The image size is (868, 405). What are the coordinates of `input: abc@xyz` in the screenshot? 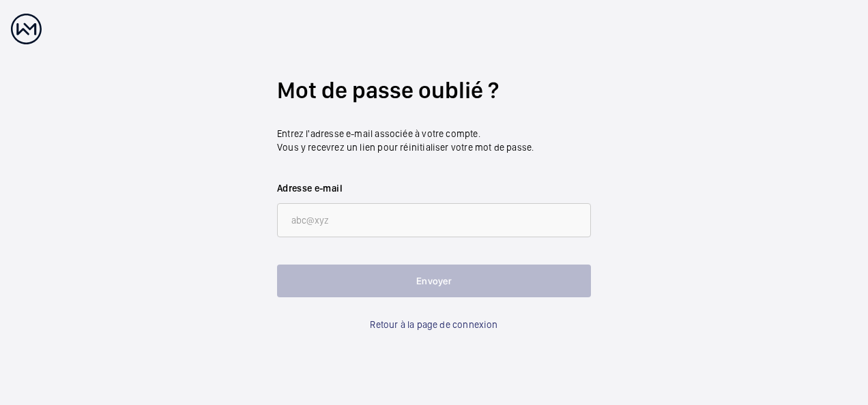 It's located at (434, 221).